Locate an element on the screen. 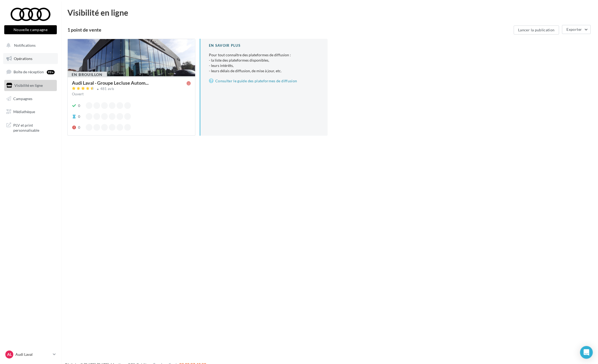  div: Visibilité en ligne is located at coordinates (329, 12).